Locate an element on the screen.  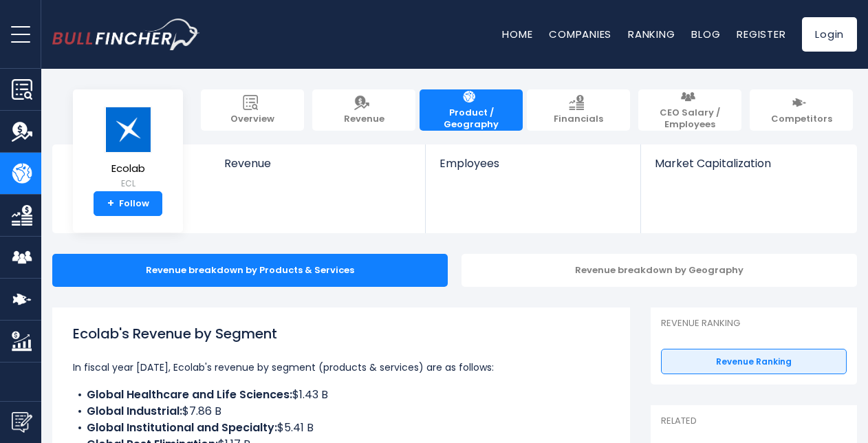
span: Market Capitalization is located at coordinates (749, 163).